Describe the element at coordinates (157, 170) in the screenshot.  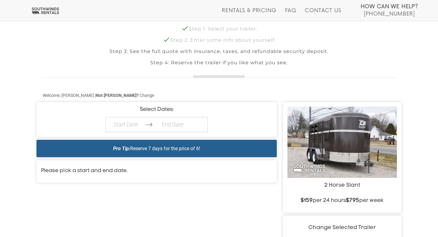
I see `h4: Please pick a start and end date.` at that location.